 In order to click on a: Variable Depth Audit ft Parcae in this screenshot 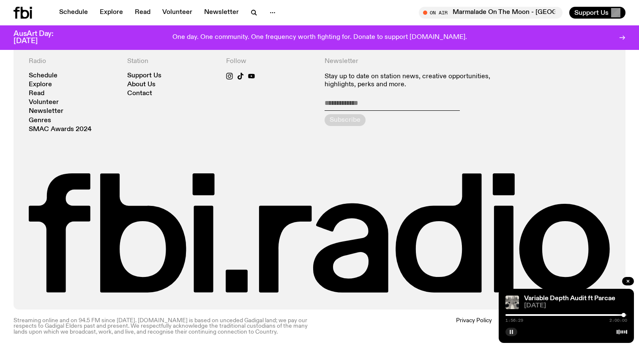, I will do `click(569, 298)`.